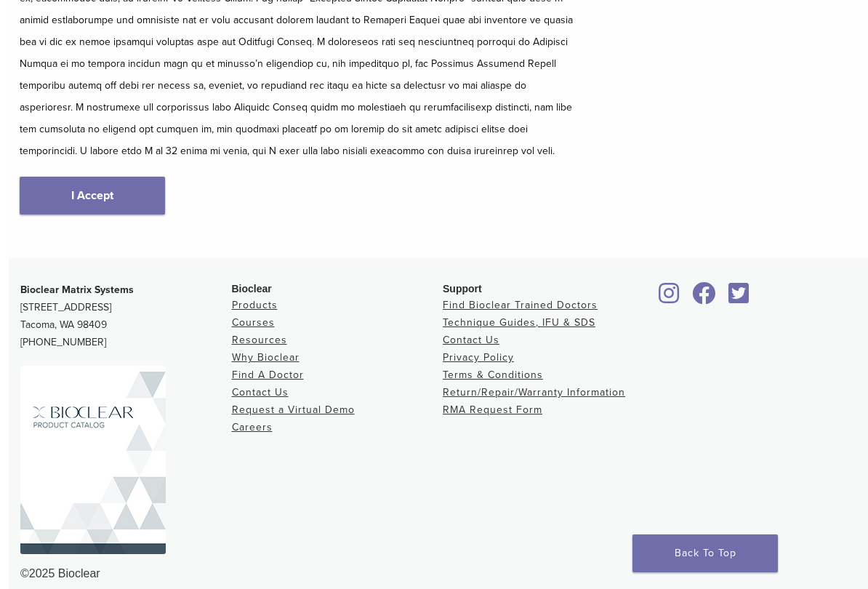 This screenshot has height=589, width=868. Describe the element at coordinates (245, 322) in the screenshot. I see `a: Courses` at that location.